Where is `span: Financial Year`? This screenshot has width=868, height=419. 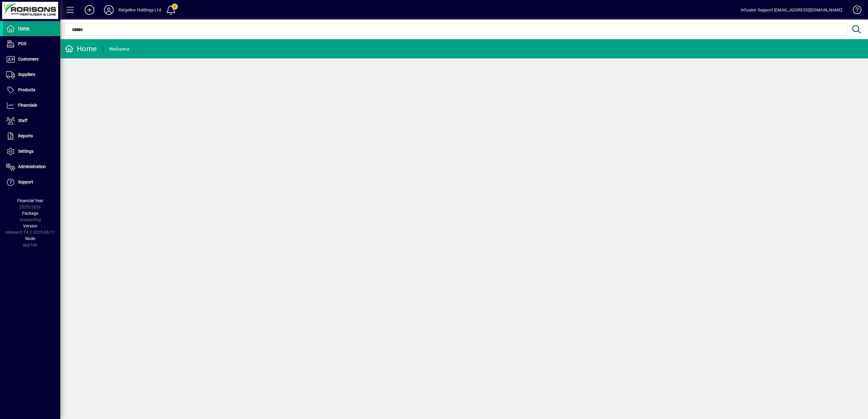
span: Financial Year is located at coordinates (30, 201).